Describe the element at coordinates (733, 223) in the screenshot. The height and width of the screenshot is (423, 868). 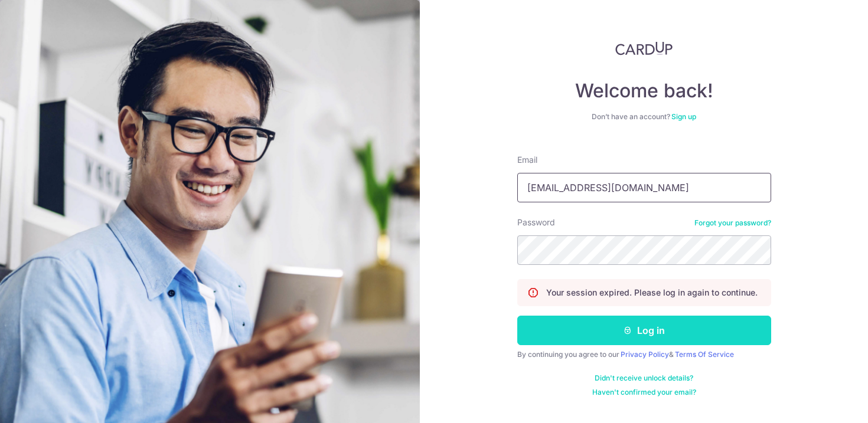
I see `a: Forgot your password?` at that location.